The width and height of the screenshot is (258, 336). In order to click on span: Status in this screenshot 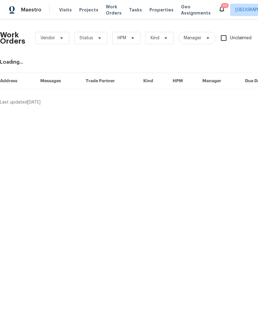, I will do `click(86, 38)`.